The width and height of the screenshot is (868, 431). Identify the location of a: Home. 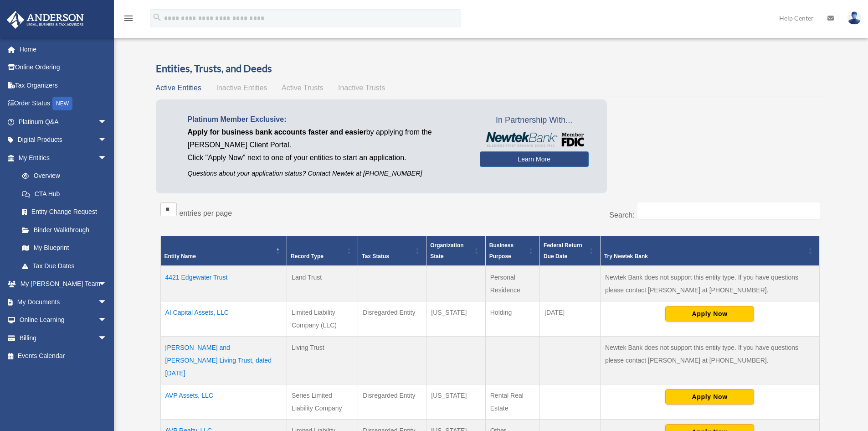
(63, 49).